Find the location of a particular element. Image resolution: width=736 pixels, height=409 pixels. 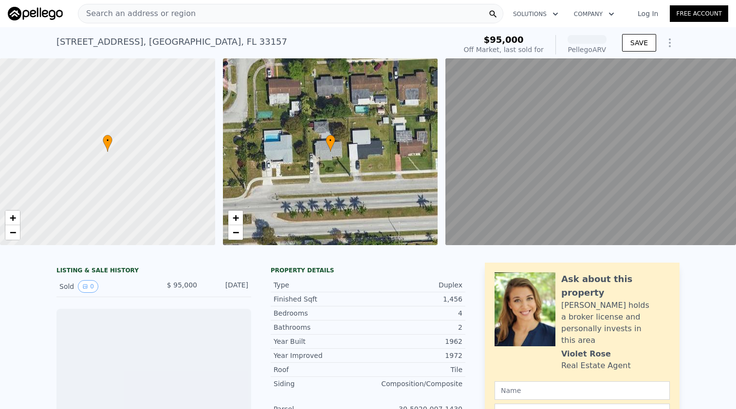

div: Pellego ARV is located at coordinates (587, 50).